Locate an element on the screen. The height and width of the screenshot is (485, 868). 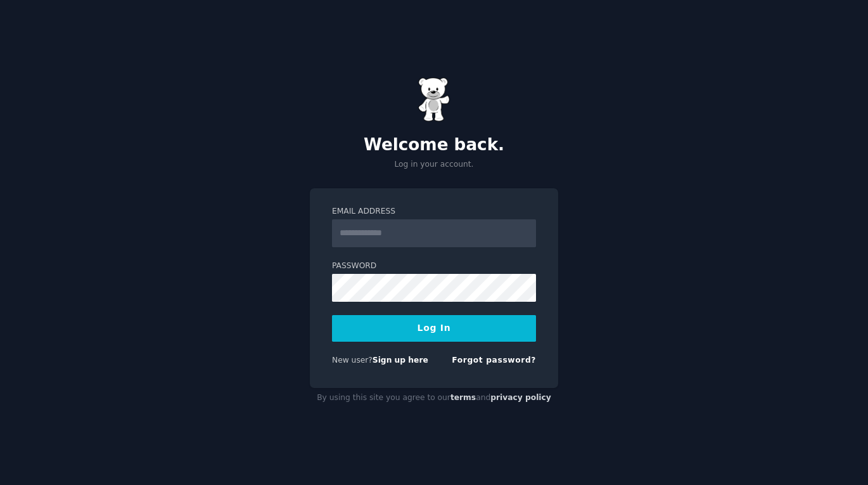
div: By using this site you agree to our and is located at coordinates (434, 398).